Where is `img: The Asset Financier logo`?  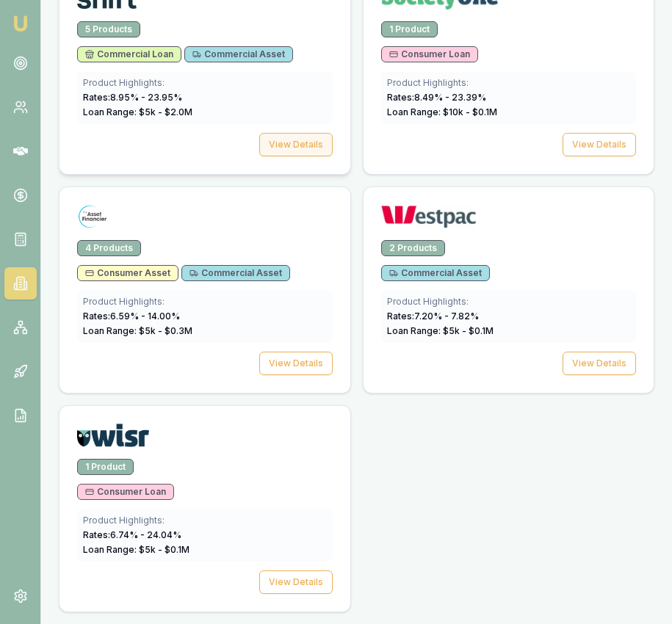 img: The Asset Financier logo is located at coordinates (92, 216).